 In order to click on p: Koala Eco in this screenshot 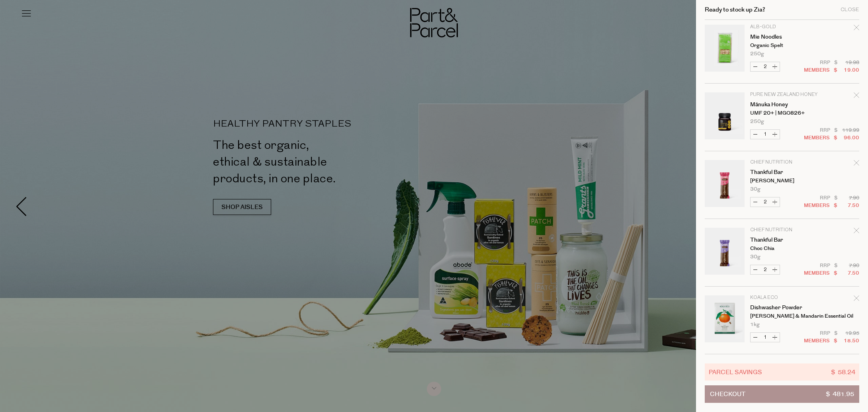, I will do `click(781, 298)`.